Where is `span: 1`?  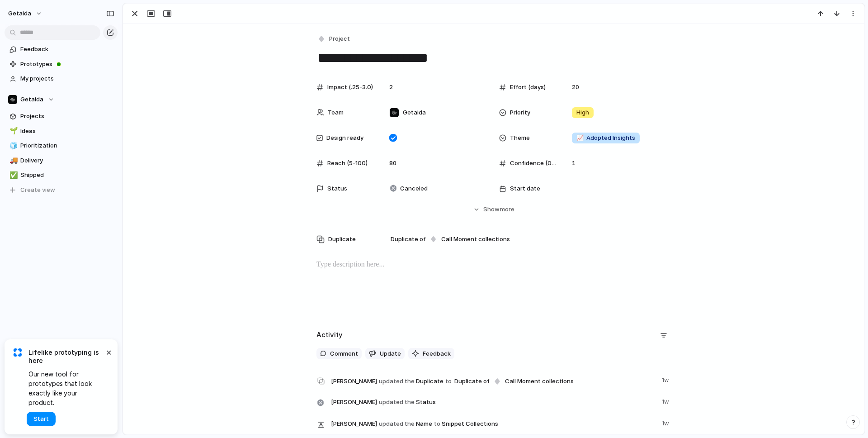
span: 1 is located at coordinates (574, 163).